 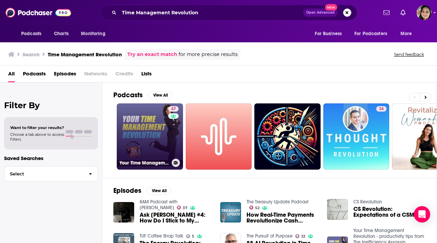 I want to click on div: Open Intercom Messenger, so click(x=422, y=214).